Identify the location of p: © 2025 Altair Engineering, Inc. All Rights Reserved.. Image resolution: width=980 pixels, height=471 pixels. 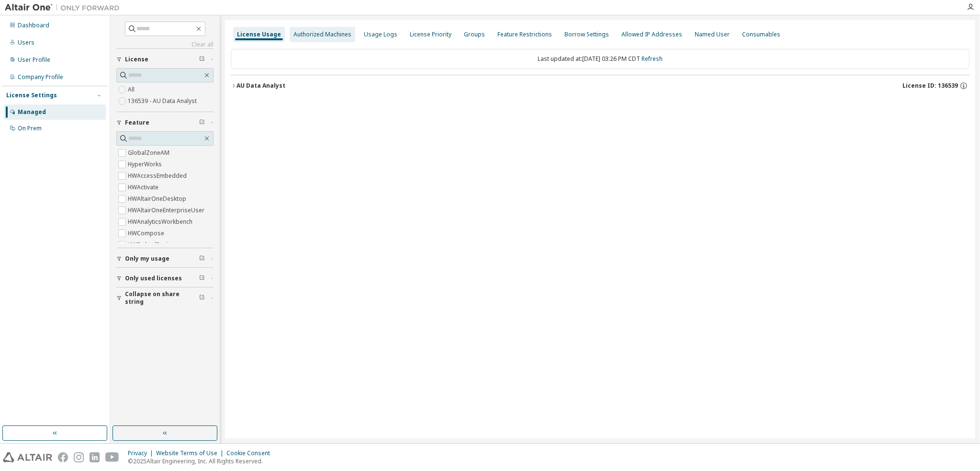
(202, 460).